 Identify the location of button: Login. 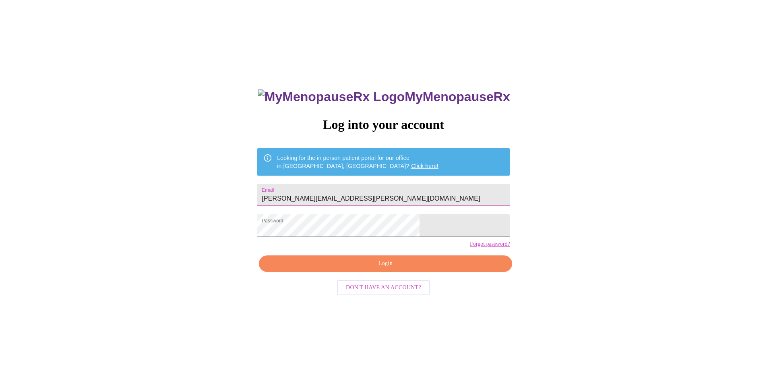
(385, 263).